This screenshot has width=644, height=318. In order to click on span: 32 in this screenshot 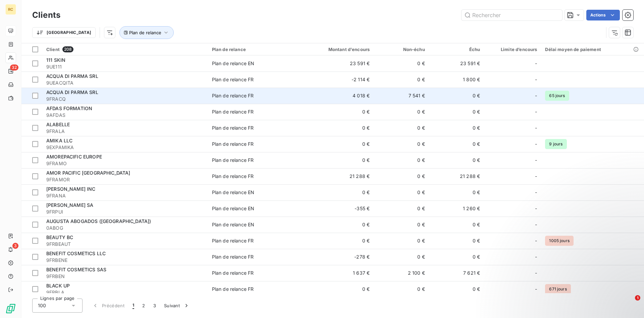, I will do `click(14, 68)`.